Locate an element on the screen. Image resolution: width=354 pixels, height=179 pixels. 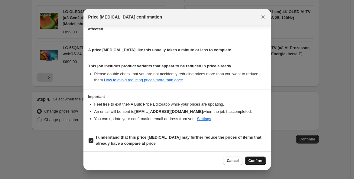
b: This job includes product variants that appear to be reduced in price already is located at coordinates (160, 66).